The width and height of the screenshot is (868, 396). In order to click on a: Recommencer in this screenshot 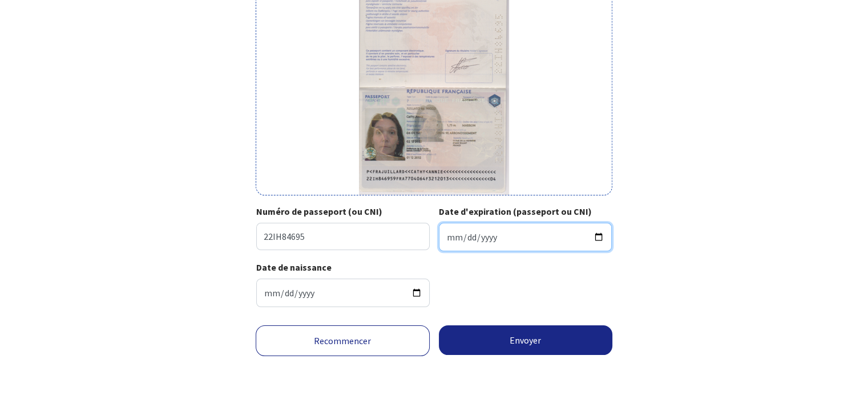, I will do `click(343, 341)`.